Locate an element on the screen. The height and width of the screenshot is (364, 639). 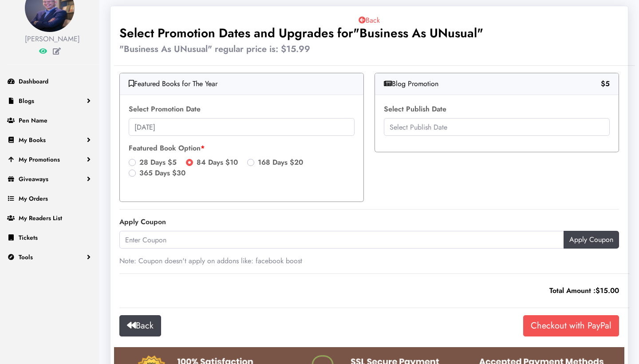
label: Select Promotion Date is located at coordinates (165, 109).